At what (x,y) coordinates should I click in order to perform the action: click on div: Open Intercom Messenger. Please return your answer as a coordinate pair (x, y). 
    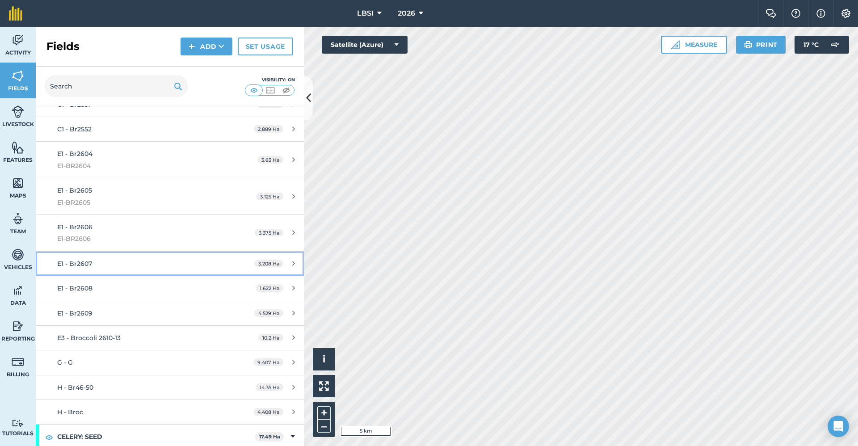
    Looking at the image, I should click on (839, 427).